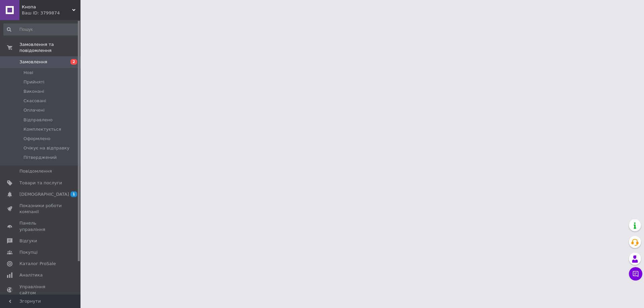 This screenshot has height=308, width=644. What do you see at coordinates (34, 92) in the screenshot?
I see `span: Виконані` at bounding box center [34, 92].